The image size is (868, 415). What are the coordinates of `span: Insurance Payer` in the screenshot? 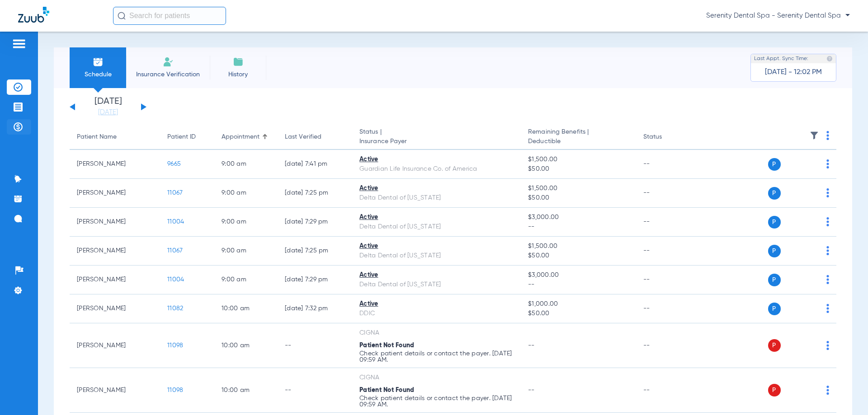 It's located at (436, 141).